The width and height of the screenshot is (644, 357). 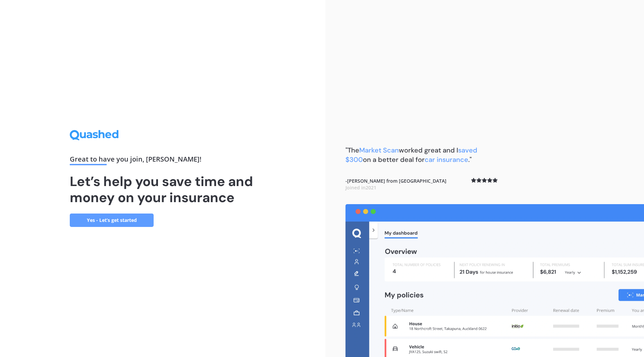 I want to click on a: Yes - Let’s get started, so click(x=112, y=221).